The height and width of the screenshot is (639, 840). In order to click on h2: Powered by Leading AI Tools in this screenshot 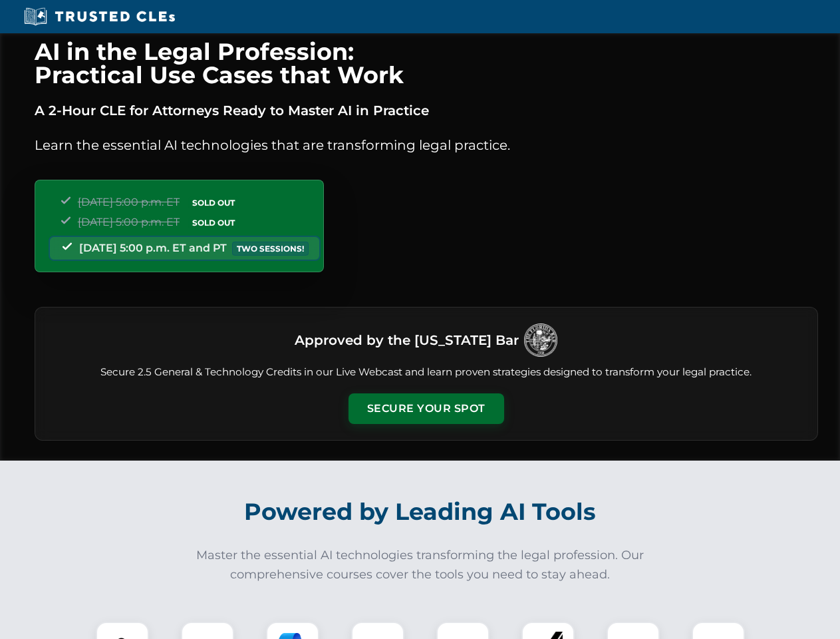, I will do `click(420, 512)`.